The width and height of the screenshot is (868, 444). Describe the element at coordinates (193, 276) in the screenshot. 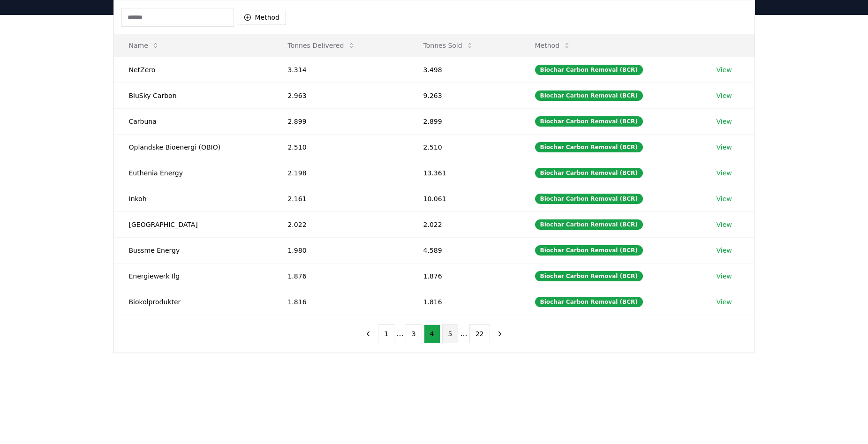

I see `td: Energiewerk Ilg` at that location.